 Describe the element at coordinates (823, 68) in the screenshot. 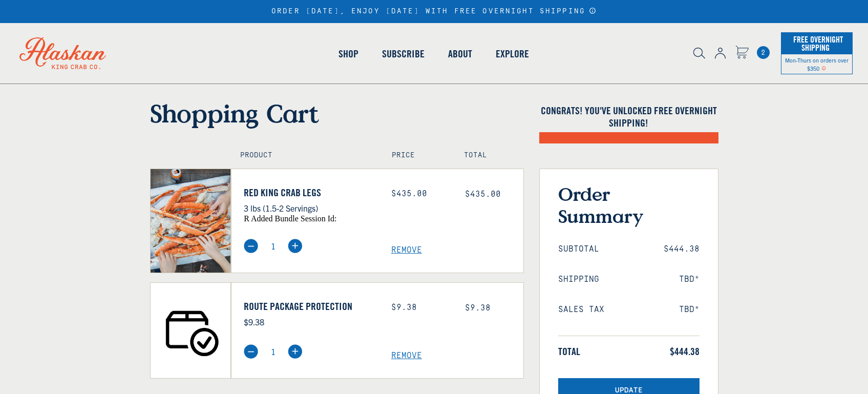

I see `span: Shipping Notice Icon` at that location.